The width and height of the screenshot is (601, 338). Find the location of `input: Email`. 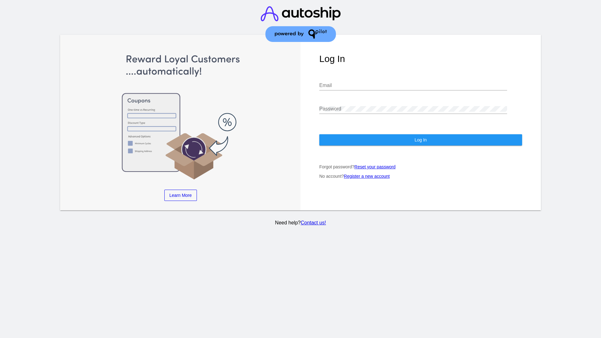

input: Email is located at coordinates (413, 85).